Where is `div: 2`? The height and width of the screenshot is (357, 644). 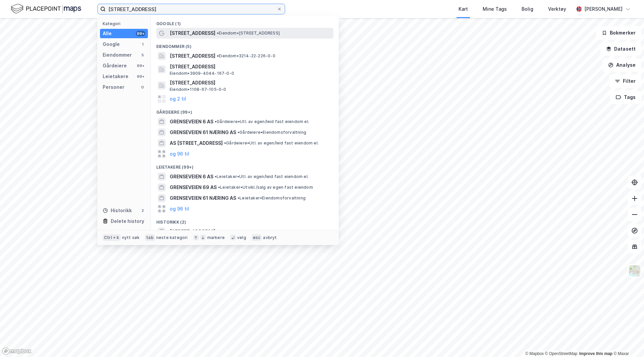 div: 2 is located at coordinates (143, 211).